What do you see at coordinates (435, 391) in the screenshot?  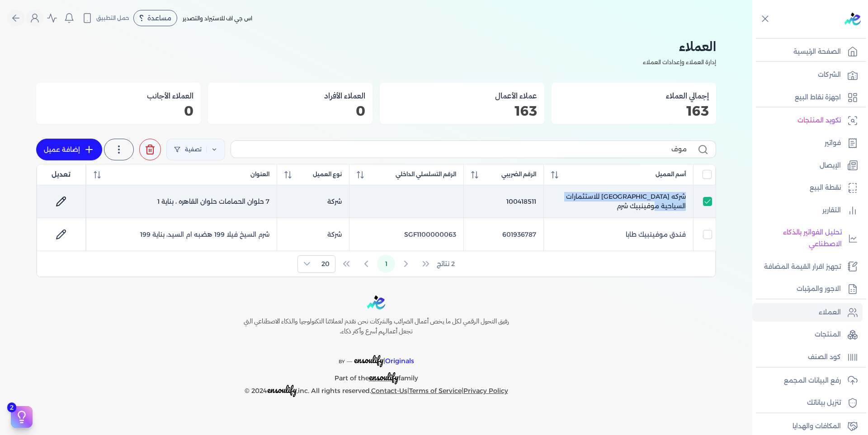 I see `a: Terms of Service` at bounding box center [435, 391].